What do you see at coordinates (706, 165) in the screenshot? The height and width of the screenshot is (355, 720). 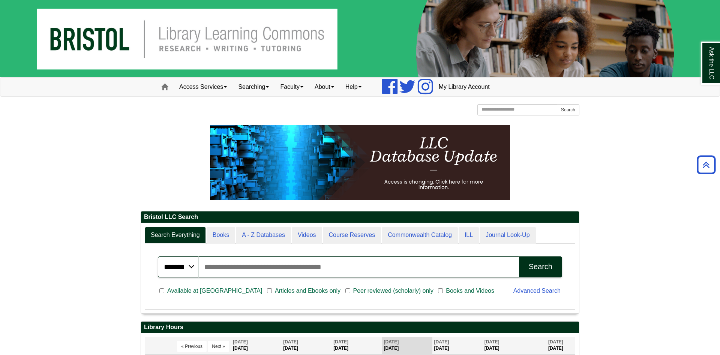 I see `a: Back to Top` at bounding box center [706, 165].